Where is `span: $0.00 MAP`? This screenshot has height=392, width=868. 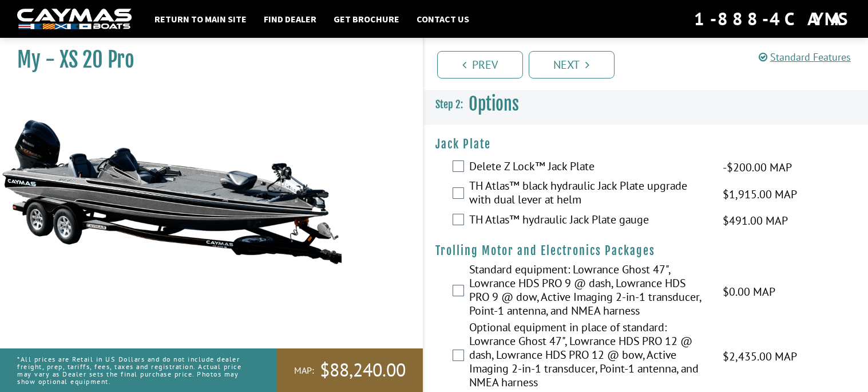 span: $0.00 MAP is located at coordinates (749, 292).